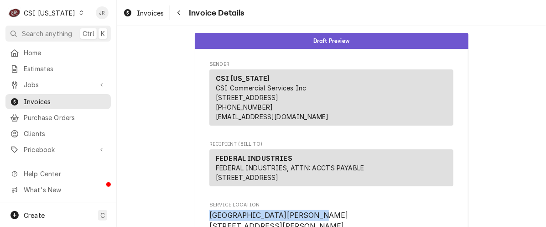  Describe the element at coordinates (89, 33) in the screenshot. I see `span: Ctrl` at that location.